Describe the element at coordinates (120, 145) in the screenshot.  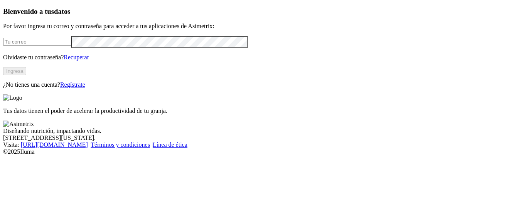
I see `a: Términos y condiciones` at that location.